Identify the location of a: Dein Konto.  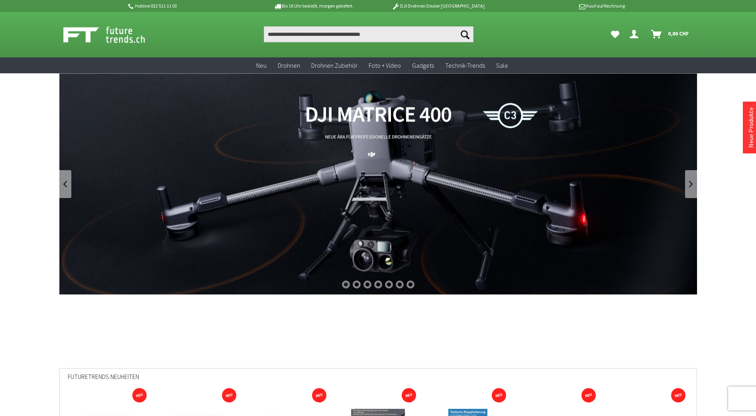
(635, 34).